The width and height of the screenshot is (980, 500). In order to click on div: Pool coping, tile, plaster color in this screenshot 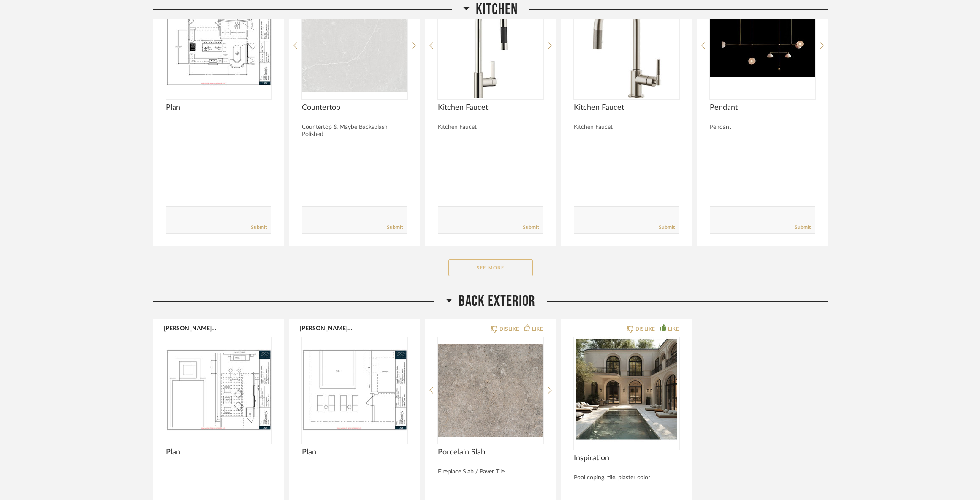, I will do `click(627, 477)`.